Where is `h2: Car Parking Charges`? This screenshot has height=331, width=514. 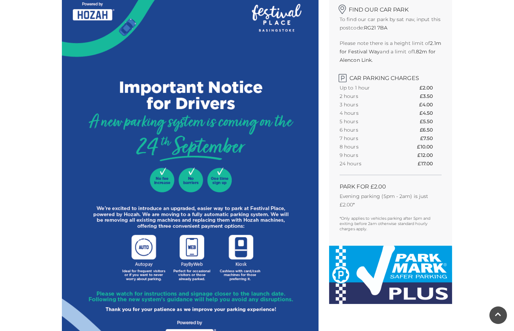 h2: Car Parking Charges is located at coordinates (390, 76).